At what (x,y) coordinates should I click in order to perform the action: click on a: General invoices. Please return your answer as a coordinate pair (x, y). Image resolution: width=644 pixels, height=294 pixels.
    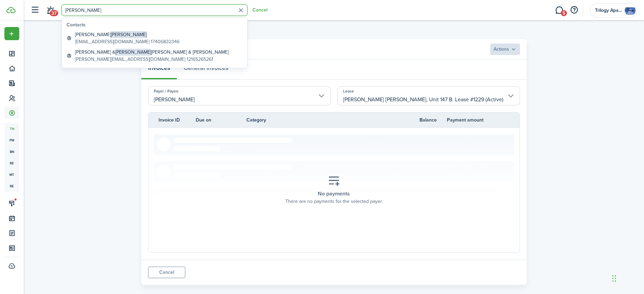
    Looking at the image, I should click on (206, 69).